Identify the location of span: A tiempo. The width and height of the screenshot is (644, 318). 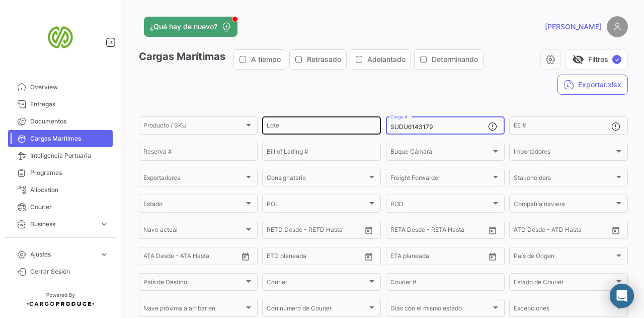
(266, 60).